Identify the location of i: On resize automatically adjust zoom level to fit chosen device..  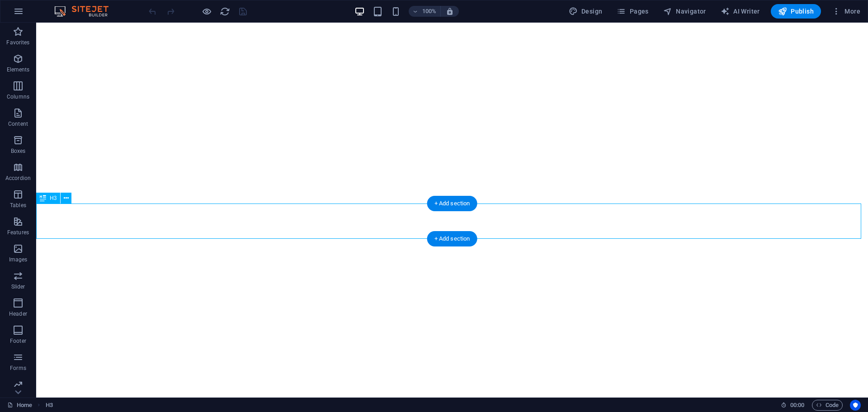
(450, 12).